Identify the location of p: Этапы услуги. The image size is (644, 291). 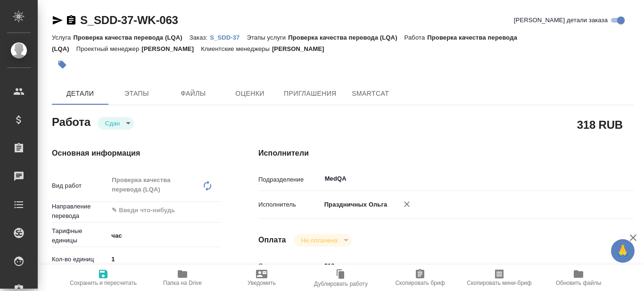
(268, 37).